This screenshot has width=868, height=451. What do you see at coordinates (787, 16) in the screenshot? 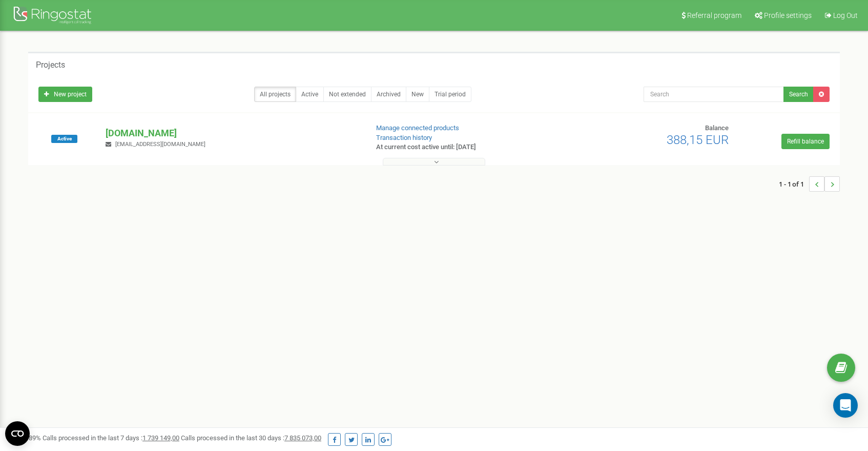
I see `span: Profile settings` at bounding box center [787, 16].